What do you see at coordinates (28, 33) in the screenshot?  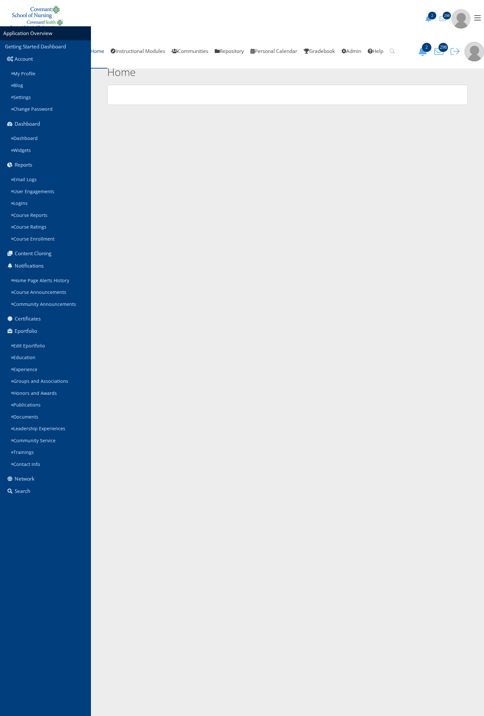 I see `a: Application Overview` at bounding box center [28, 33].